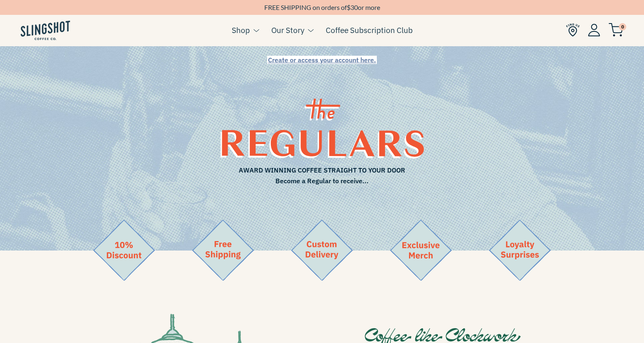  What do you see at coordinates (322, 60) in the screenshot?
I see `span: Create or access your account here.` at bounding box center [322, 60].